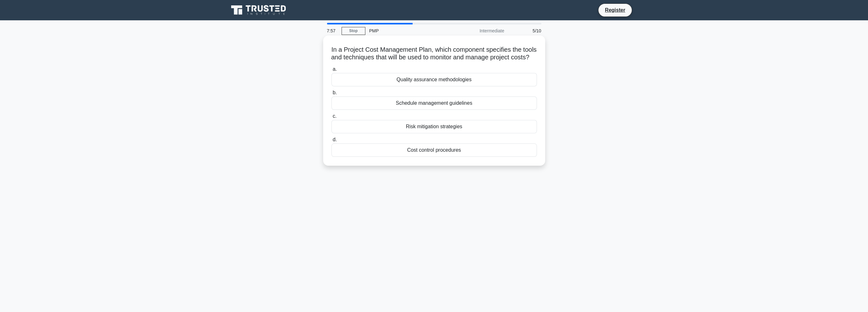  Describe the element at coordinates (434, 127) in the screenshot. I see `div: Risk mitigation strategies` at that location.